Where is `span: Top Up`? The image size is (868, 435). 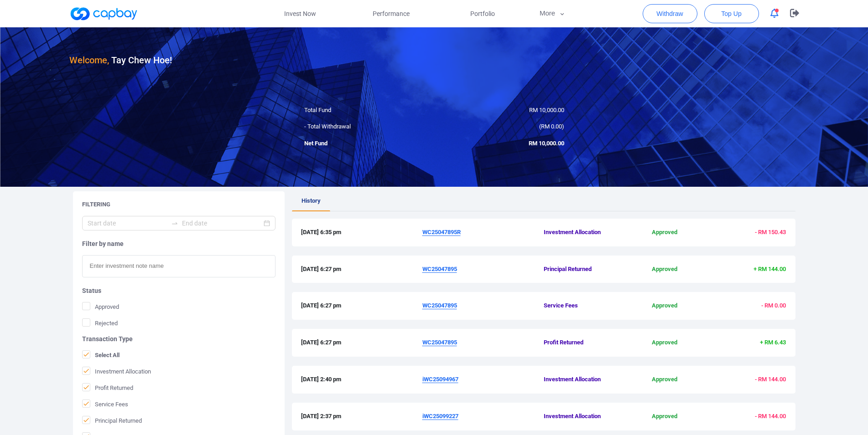 span: Top Up is located at coordinates (731, 14).